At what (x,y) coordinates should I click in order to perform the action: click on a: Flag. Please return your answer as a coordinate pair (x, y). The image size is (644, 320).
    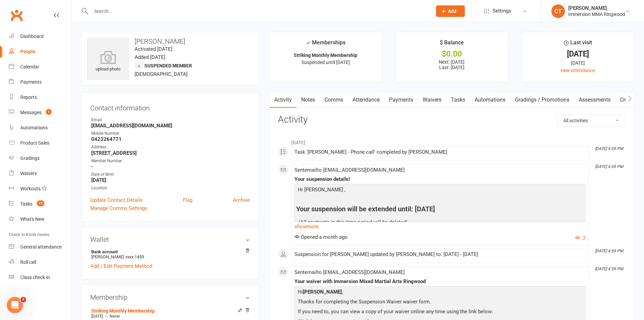
    Looking at the image, I should click on (188, 200).